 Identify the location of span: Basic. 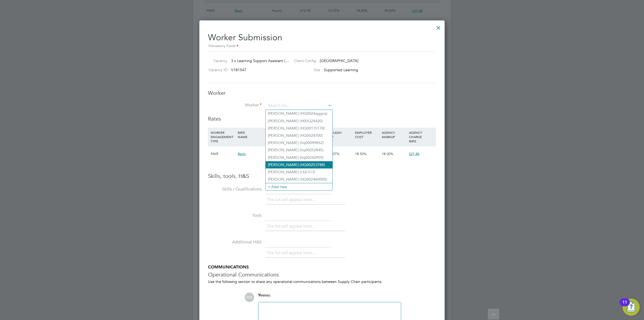
(242, 154).